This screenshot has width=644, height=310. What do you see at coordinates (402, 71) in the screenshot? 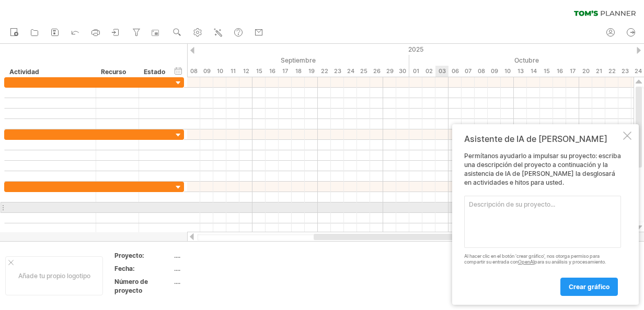
I see `div: Tuesday, 30 September 2025` at bounding box center [402, 71].